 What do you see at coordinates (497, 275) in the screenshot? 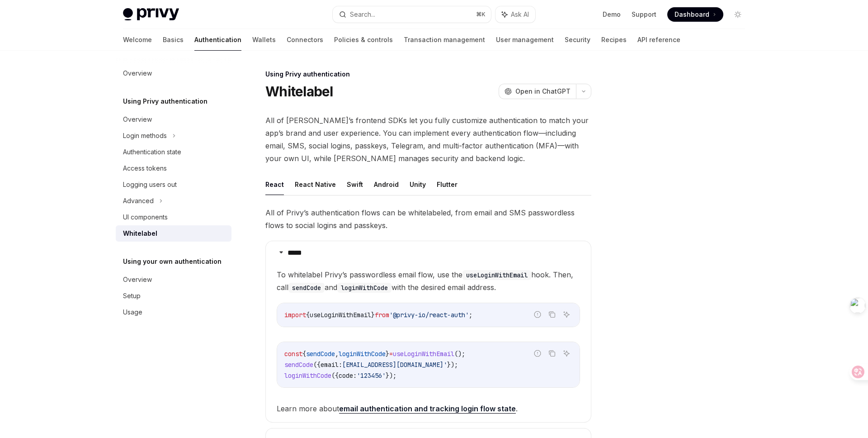
I see `code: useLoginWithEmail` at bounding box center [497, 275].